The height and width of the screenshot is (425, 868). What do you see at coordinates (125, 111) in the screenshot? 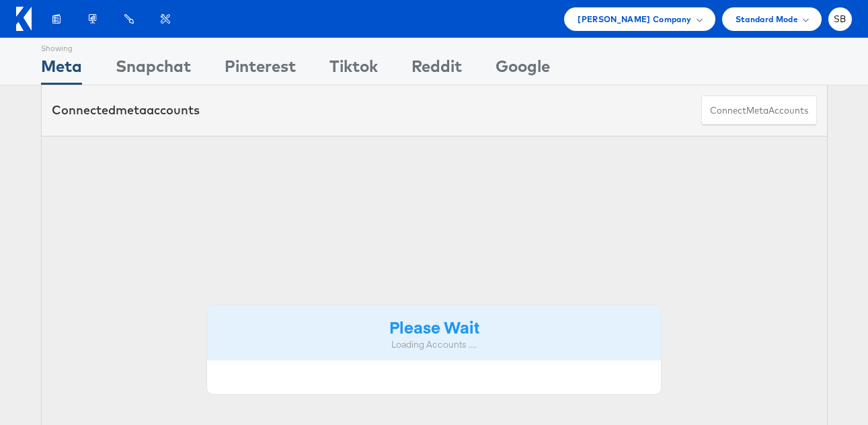
I see `div: Connected accounts` at bounding box center [125, 111].